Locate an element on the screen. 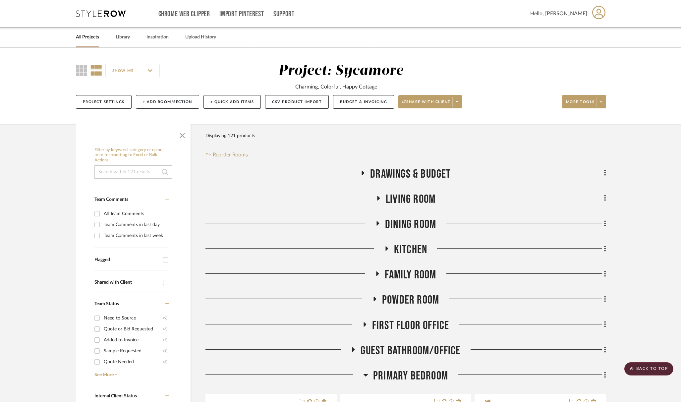 Image resolution: width=681 pixels, height=402 pixels. div: Need to Source is located at coordinates (134, 318).